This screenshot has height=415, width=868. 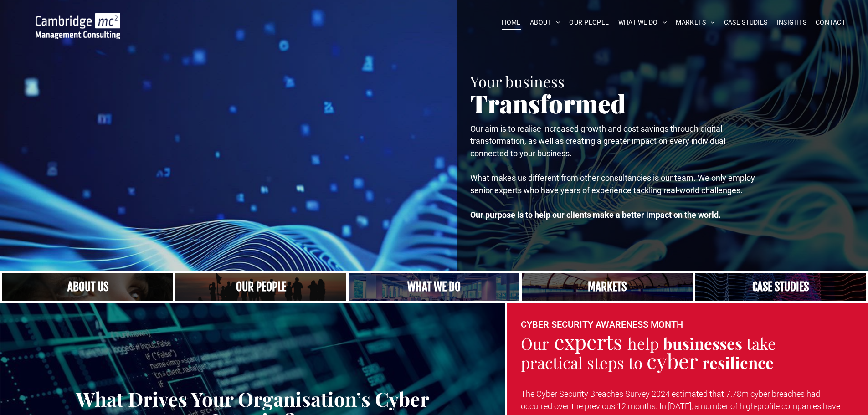 I want to click on a: CASE STUDIES, so click(x=746, y=22).